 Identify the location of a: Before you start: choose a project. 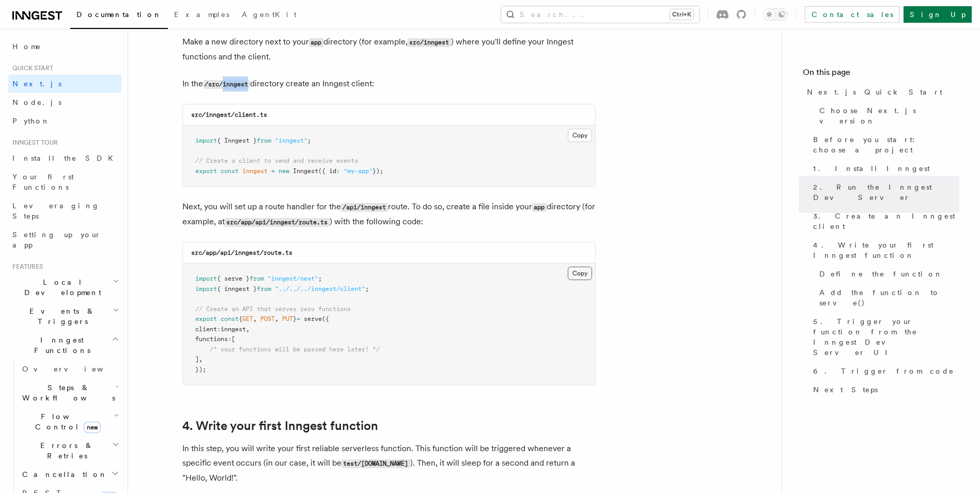
(884, 145).